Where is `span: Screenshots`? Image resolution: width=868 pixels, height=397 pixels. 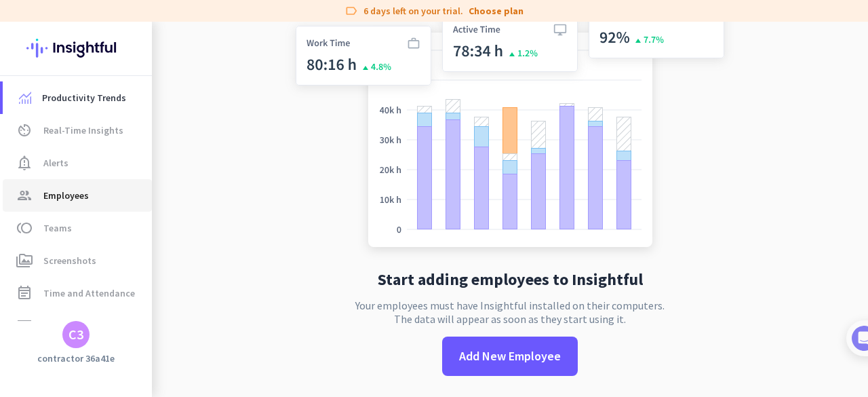 span: Screenshots is located at coordinates (69, 261).